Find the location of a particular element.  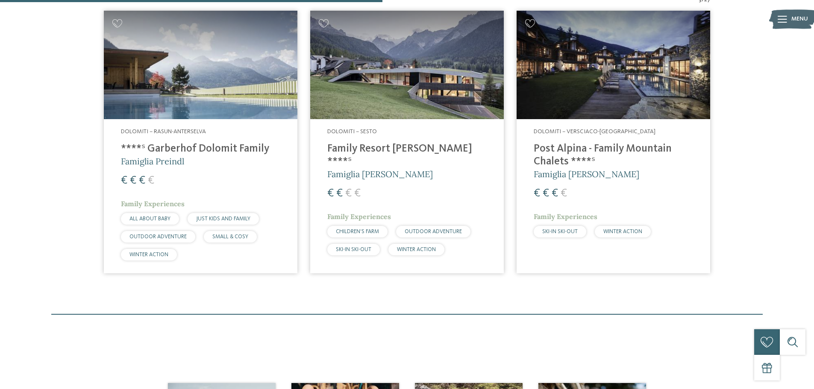

span: Famiglia Preindl is located at coordinates (153, 161).